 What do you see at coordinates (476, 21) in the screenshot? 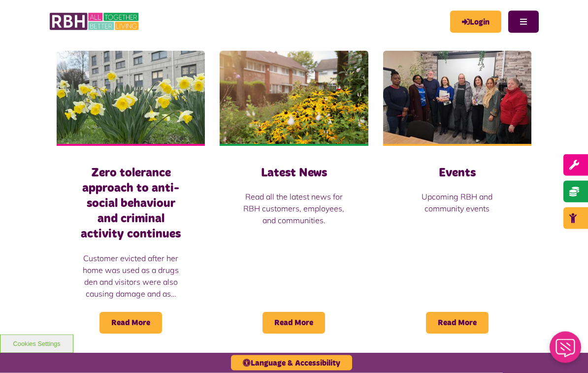
I see `a: MyRBH` at bounding box center [476, 21].